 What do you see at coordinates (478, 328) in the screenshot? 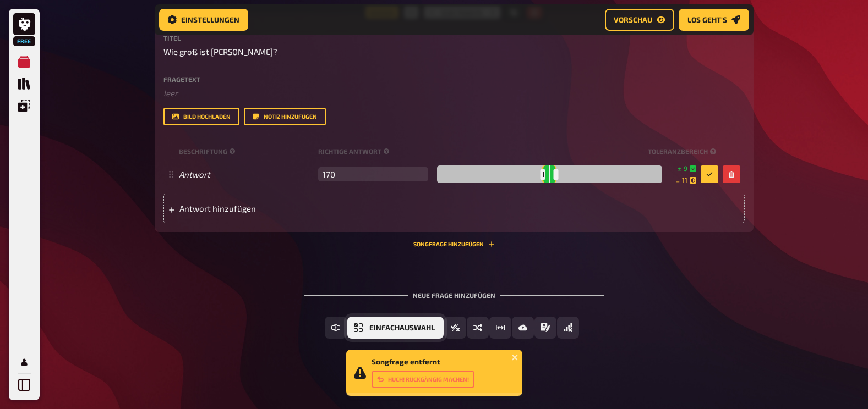
I see `button: Sortierfrage` at bounding box center [478, 328].